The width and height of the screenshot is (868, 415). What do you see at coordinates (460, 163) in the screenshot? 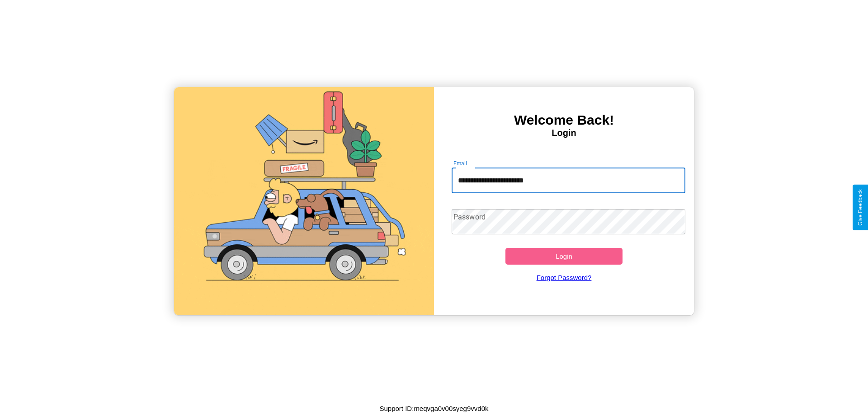
I see `label: Email` at bounding box center [460, 163].